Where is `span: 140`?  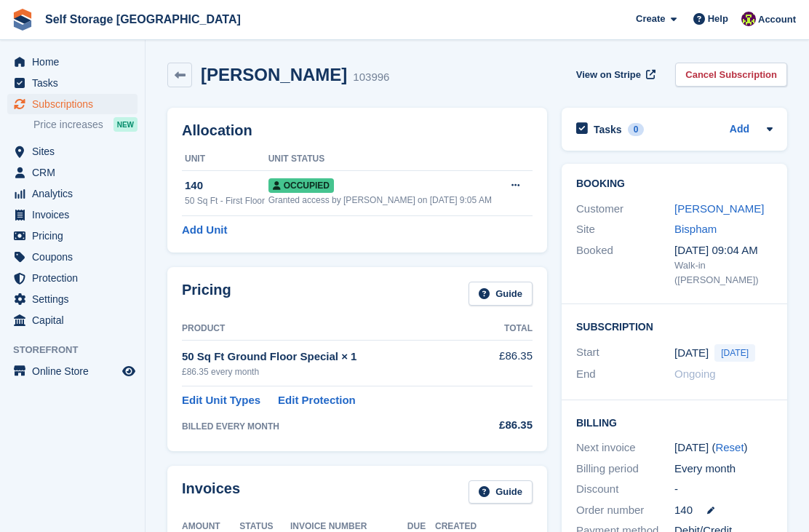
span: 140 is located at coordinates (683, 510).